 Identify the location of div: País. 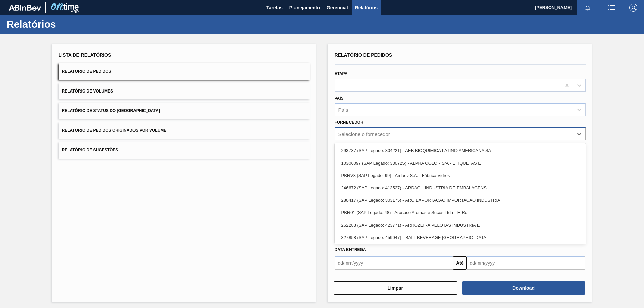
(343, 110).